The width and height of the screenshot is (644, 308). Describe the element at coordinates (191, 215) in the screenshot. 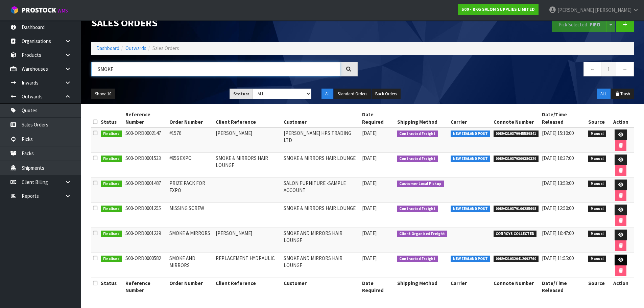

I see `td: MISSING SCREW` at that location.